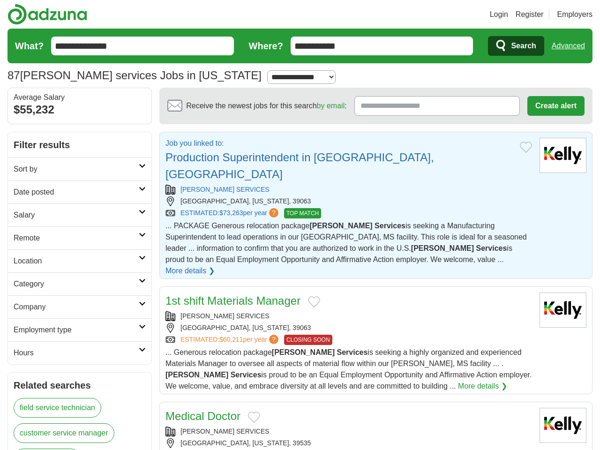 The height and width of the screenshot is (450, 600). I want to click on div: $55,232, so click(80, 110).